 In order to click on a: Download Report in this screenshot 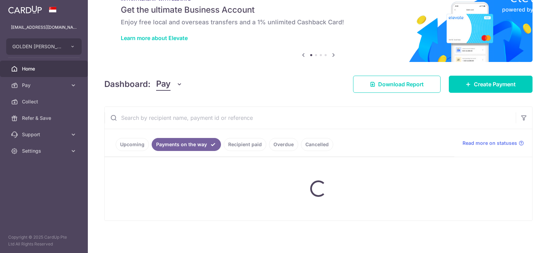, I will do `click(396, 84)`.